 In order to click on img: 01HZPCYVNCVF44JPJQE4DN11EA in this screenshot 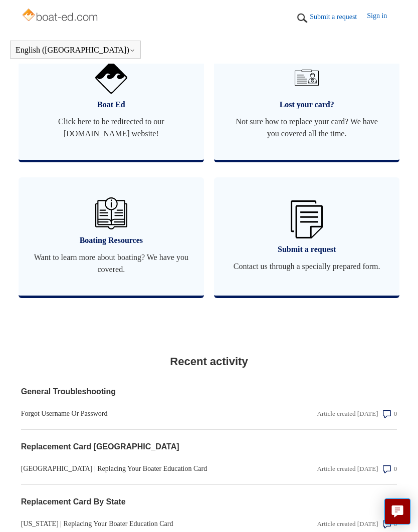, I will do `click(111, 77)`.